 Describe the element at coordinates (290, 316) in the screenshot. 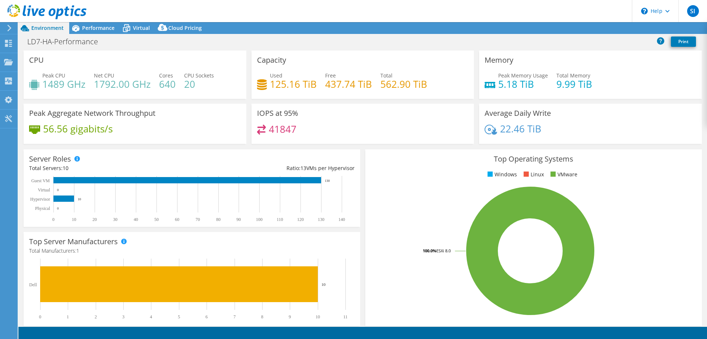

I see `text: 9` at that location.